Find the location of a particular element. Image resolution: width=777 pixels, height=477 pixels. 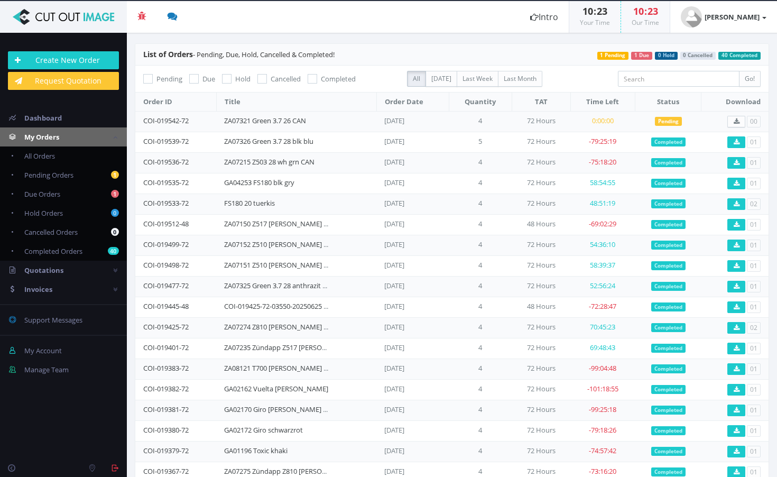

span: Due Orders is located at coordinates (42, 194).